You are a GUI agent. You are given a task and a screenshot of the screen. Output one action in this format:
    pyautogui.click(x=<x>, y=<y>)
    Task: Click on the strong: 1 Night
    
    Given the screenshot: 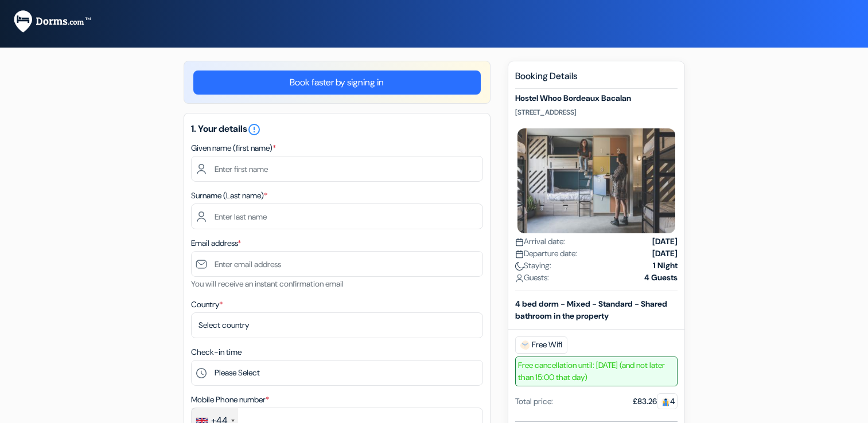 What is the action you would take?
    pyautogui.click(x=665, y=265)
    